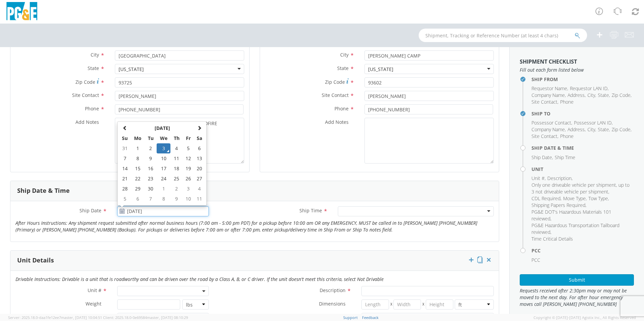 The width and height of the screenshot is (644, 321). What do you see at coordinates (546, 198) in the screenshot?
I see `span: CDL Required` at bounding box center [546, 198].